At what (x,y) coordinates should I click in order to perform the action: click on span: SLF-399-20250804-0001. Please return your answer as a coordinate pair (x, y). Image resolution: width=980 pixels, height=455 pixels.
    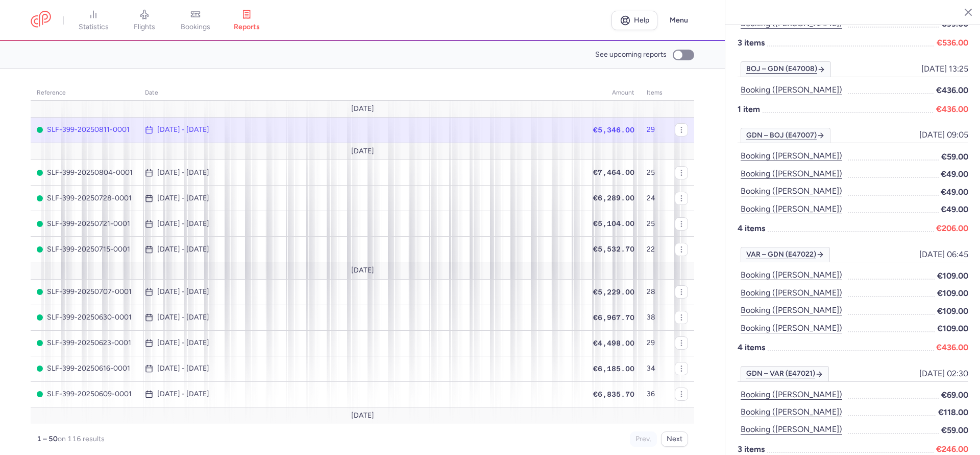
    Looking at the image, I should click on (85, 173).